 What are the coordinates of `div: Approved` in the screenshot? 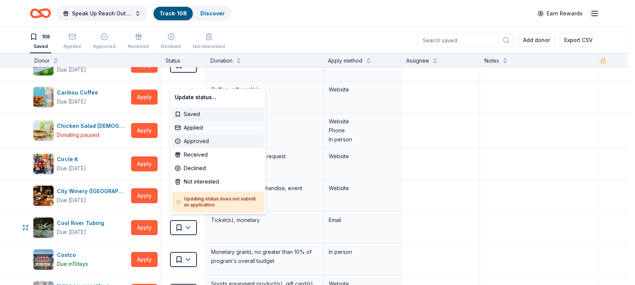 It's located at (218, 141).